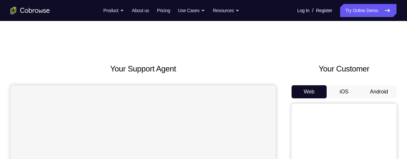 The height and width of the screenshot is (159, 407). What do you see at coordinates (192, 10) in the screenshot?
I see `button: Use Cases` at bounding box center [192, 10].